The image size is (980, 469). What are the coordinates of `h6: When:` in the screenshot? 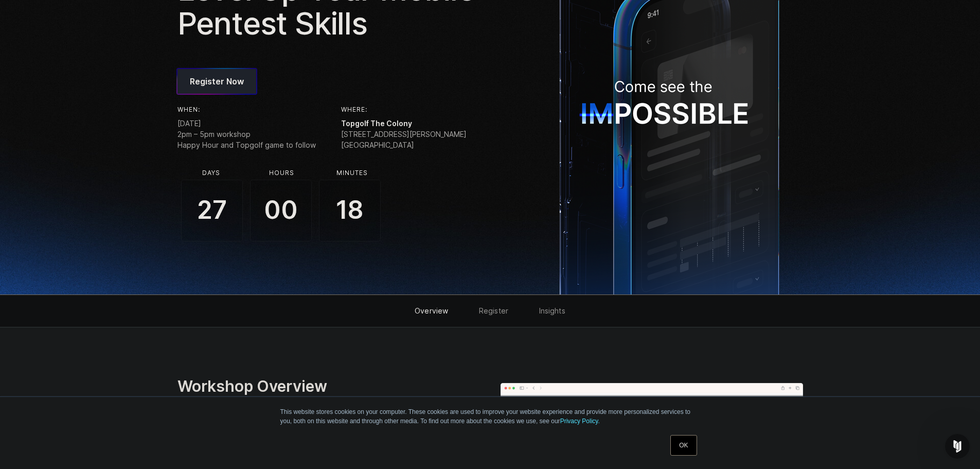 It's located at (246, 110).